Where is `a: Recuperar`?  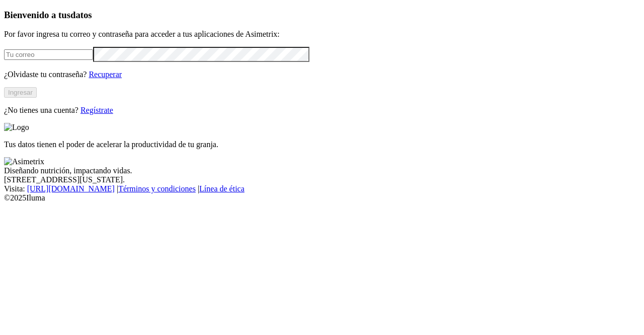 a: Recuperar is located at coordinates (105, 74).